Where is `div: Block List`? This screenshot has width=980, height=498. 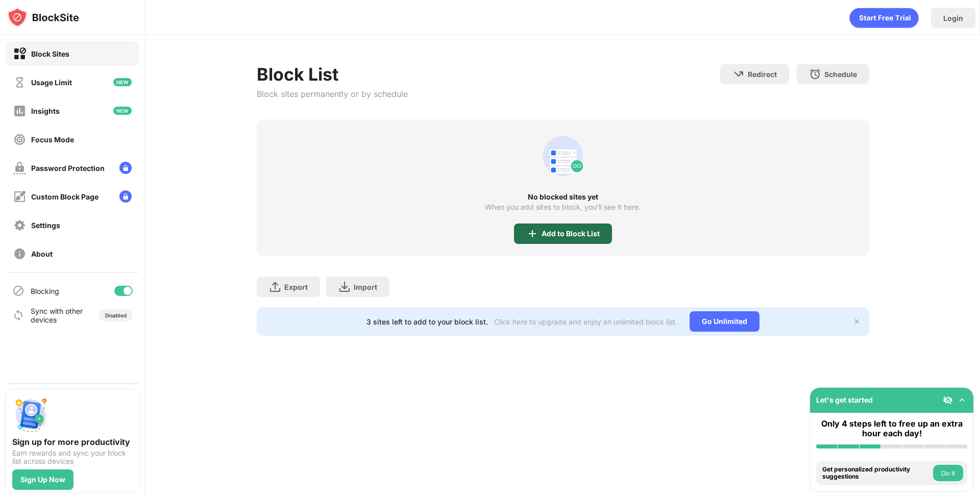
div: Block List is located at coordinates (332, 74).